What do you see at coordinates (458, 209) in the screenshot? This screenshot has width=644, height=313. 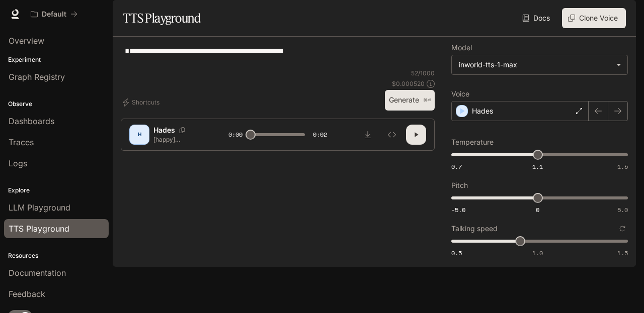 I see `span: -5.0` at bounding box center [458, 209].